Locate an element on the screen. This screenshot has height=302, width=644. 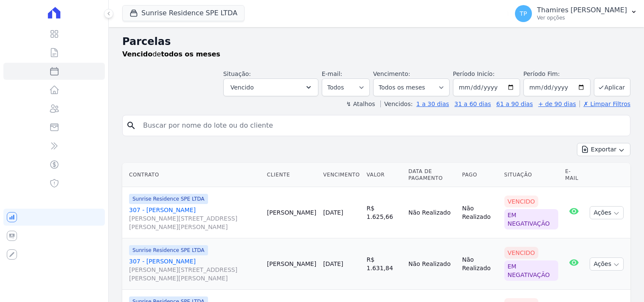
th: Valor is located at coordinates (384, 175).